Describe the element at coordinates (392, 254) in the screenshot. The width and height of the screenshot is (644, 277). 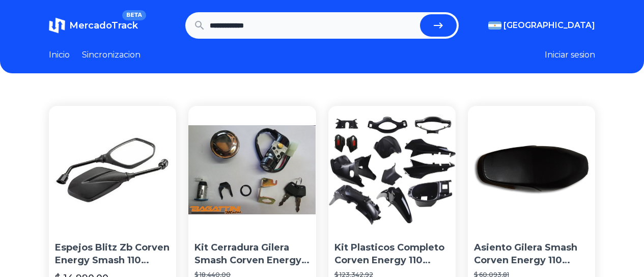
I see `p: Kit Plasticos Completo Corven Energy 110 Motos Coyote` at that location.